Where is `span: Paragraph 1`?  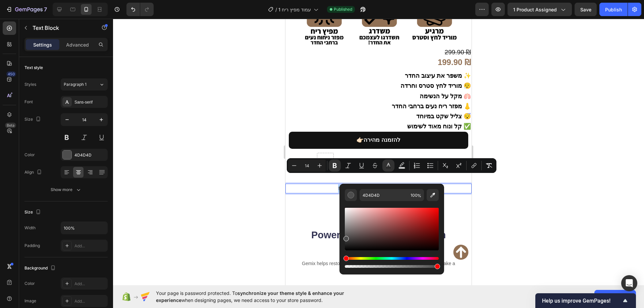 span: Paragraph 1 is located at coordinates (76, 84).